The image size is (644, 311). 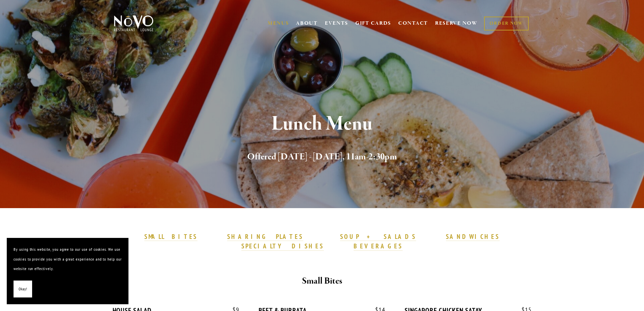 I want to click on strong: SPECIALTY DISHES, so click(x=282, y=246).